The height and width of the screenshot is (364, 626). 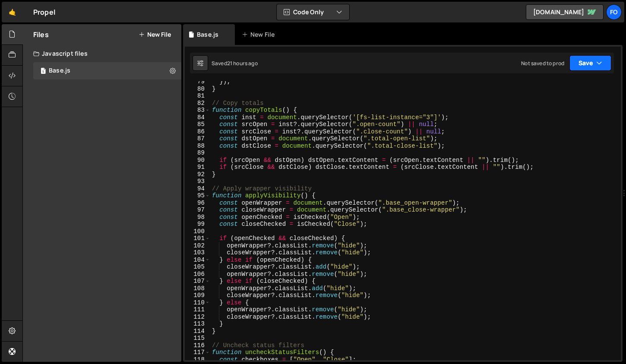 I want to click on div: 92, so click(x=197, y=174).